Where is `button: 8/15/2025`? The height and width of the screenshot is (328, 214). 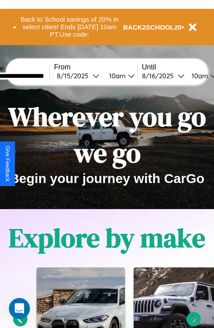 button: 8/15/2025 is located at coordinates (78, 76).